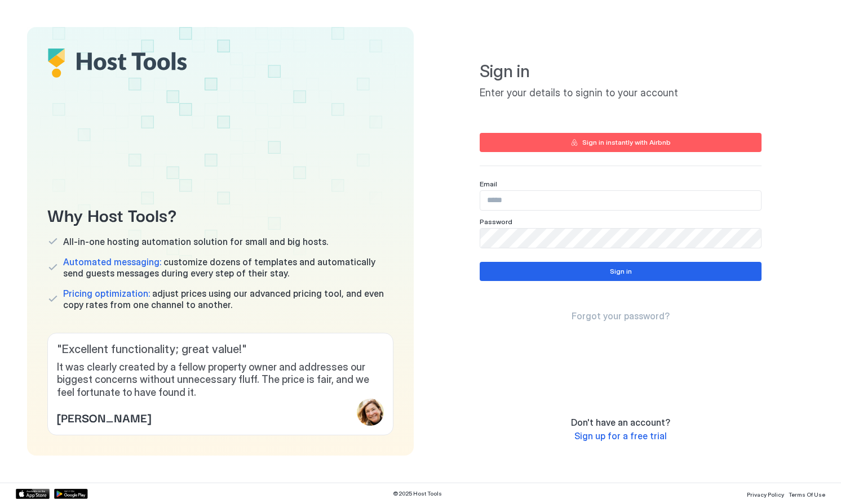 This screenshot has width=841, height=504. Describe the element at coordinates (621, 436) in the screenshot. I see `a: Sign up for a free trial` at that location.